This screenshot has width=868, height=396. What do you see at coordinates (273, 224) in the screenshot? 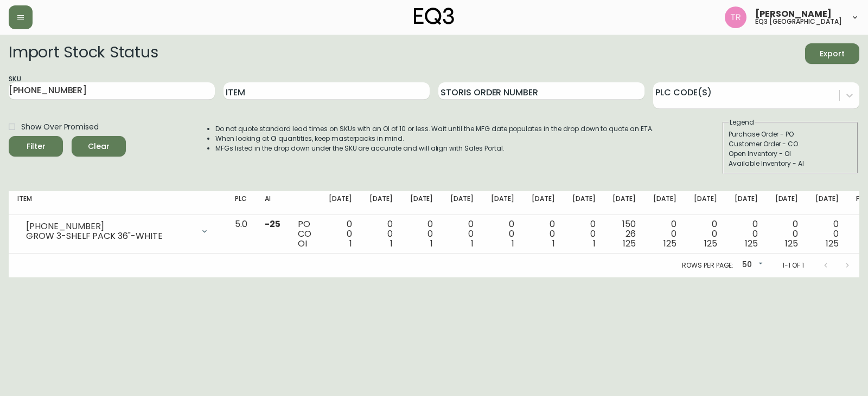
I see `span: -25` at bounding box center [273, 224].